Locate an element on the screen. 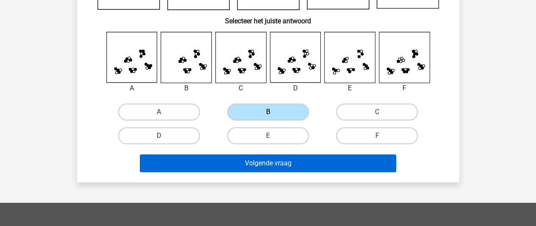 The width and height of the screenshot is (536, 226). label: A is located at coordinates (159, 112).